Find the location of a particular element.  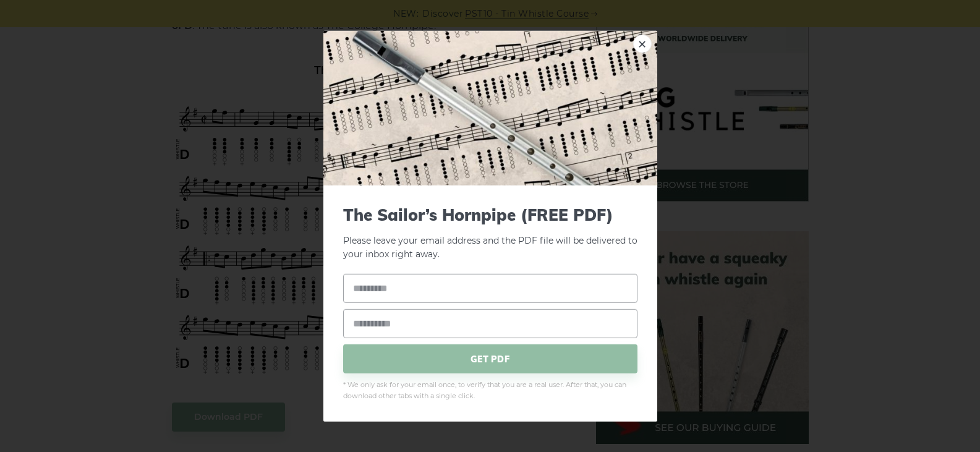

p: Please leave your email address and the PDF file will be delivered to your inbox right away. is located at coordinates (490, 233).